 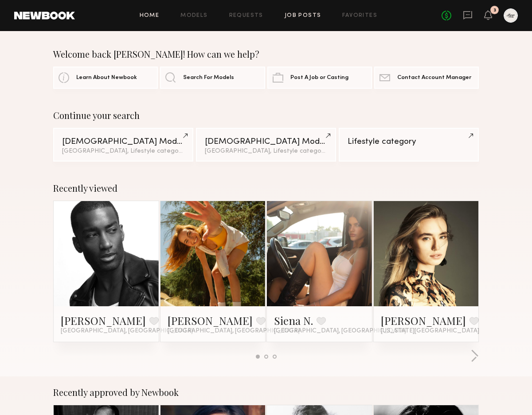 I want to click on a: Models, so click(x=193, y=15).